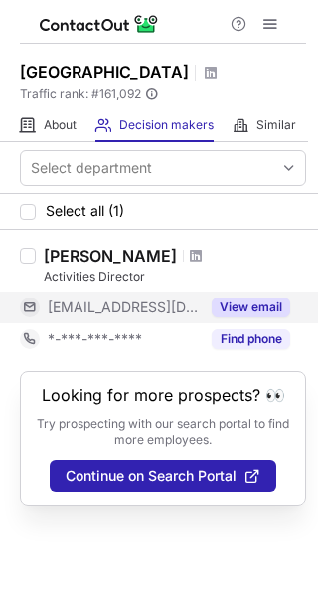 This screenshot has width=318, height=597. Describe the element at coordinates (163, 432) in the screenshot. I see `p: Try prospecting with our search portal to find more employees.` at that location.